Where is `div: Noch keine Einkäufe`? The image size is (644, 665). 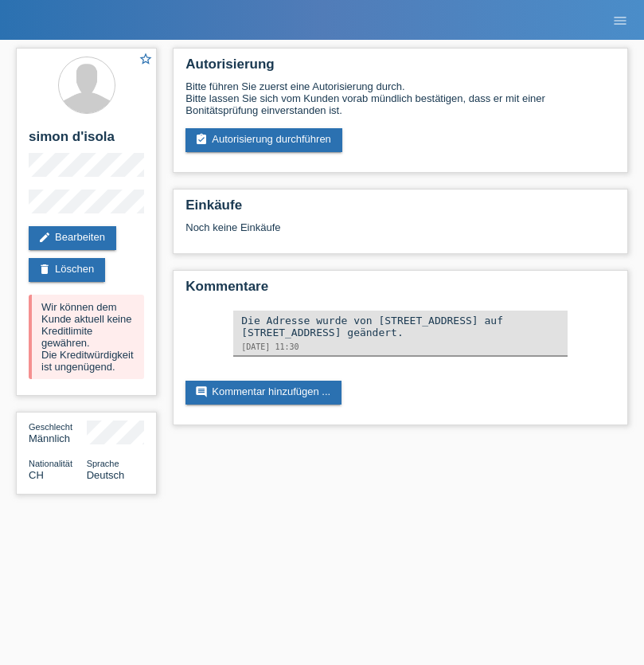
div: Noch keine Einkäufe is located at coordinates (400, 233).